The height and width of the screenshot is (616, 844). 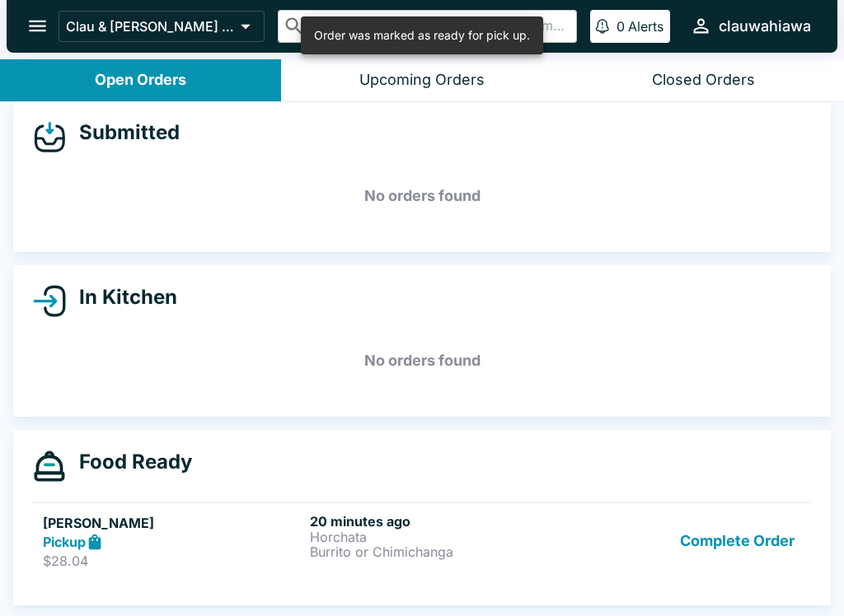 What do you see at coordinates (422, 80) in the screenshot?
I see `div: Upcoming Orders` at bounding box center [422, 80].